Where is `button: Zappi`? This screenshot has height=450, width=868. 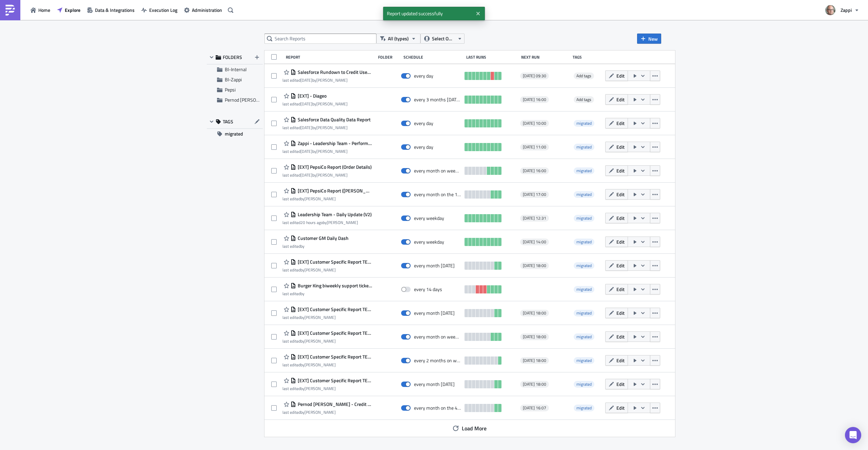 button: Zappi is located at coordinates (842, 10).